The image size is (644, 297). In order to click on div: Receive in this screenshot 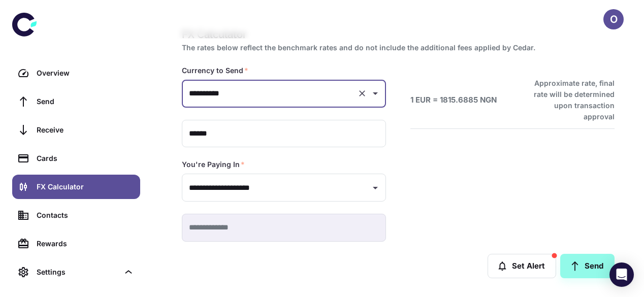, I will do `click(85, 130)`.